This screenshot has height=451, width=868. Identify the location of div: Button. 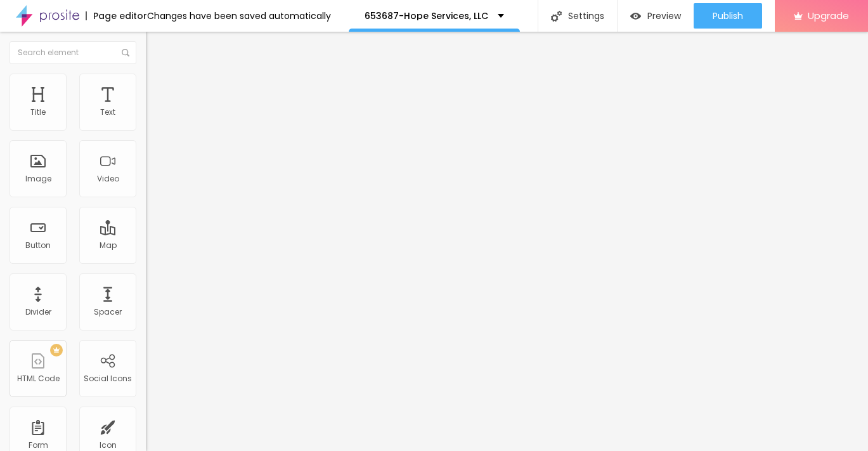
(38, 246).